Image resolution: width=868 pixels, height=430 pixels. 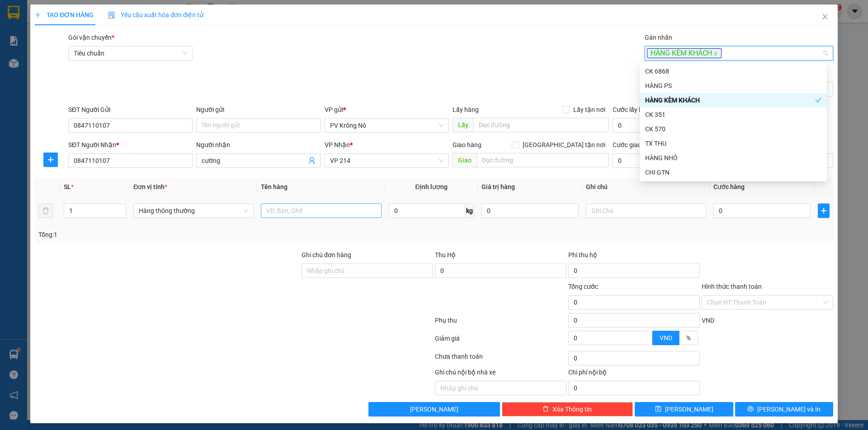 What do you see at coordinates (46, 211) in the screenshot?
I see `button: delete` at bounding box center [46, 211].